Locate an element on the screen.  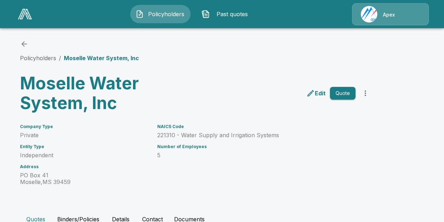
nav: breadcrumb is located at coordinates (79, 58).